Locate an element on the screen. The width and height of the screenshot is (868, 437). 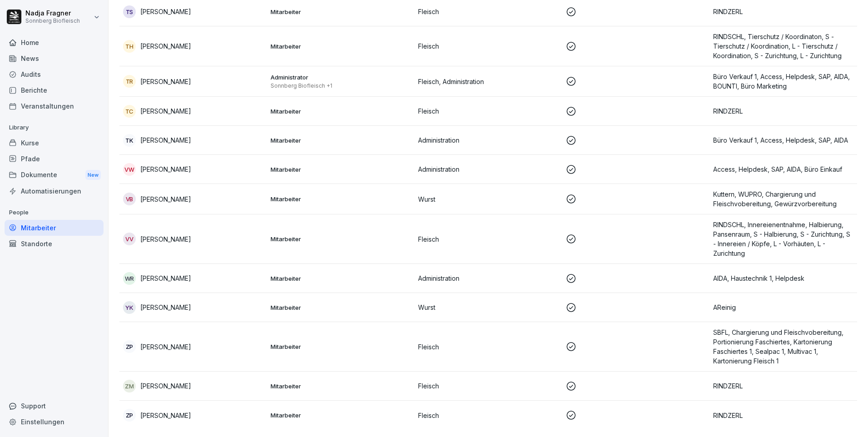
div: Automatisierungen is located at coordinates (54, 191).